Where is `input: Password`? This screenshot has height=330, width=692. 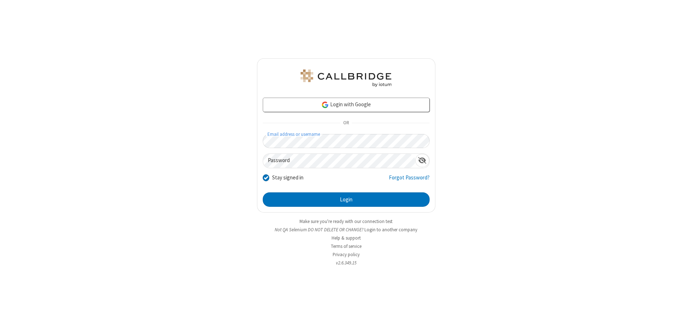
input: Password is located at coordinates (339, 161).